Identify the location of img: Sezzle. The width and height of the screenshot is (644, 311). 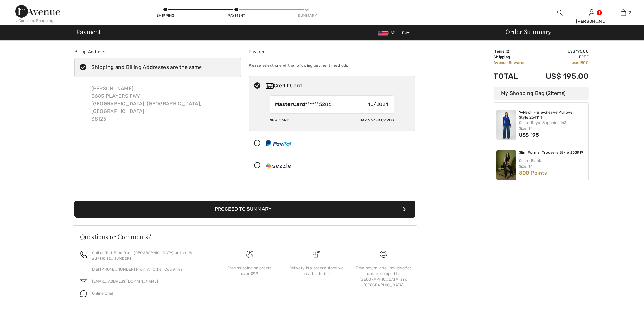
(279, 166).